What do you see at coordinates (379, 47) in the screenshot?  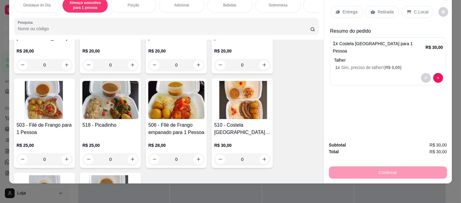 I see `p: 1 x` at bounding box center [379, 47].